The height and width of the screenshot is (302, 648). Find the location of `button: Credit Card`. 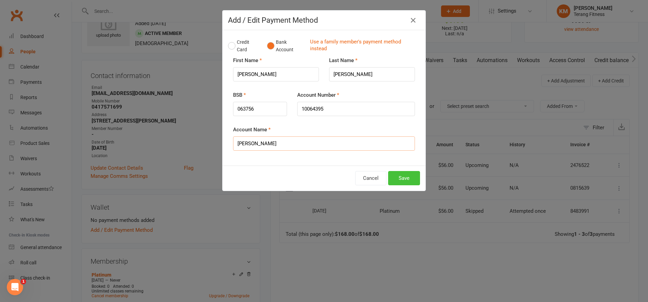

button: Credit Card is located at coordinates (244, 46).